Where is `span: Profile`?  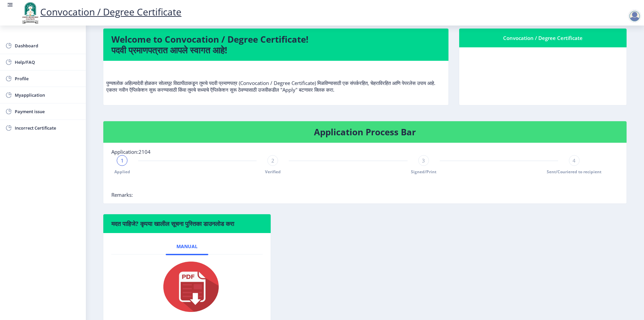 span: Profile is located at coordinates (48, 78).